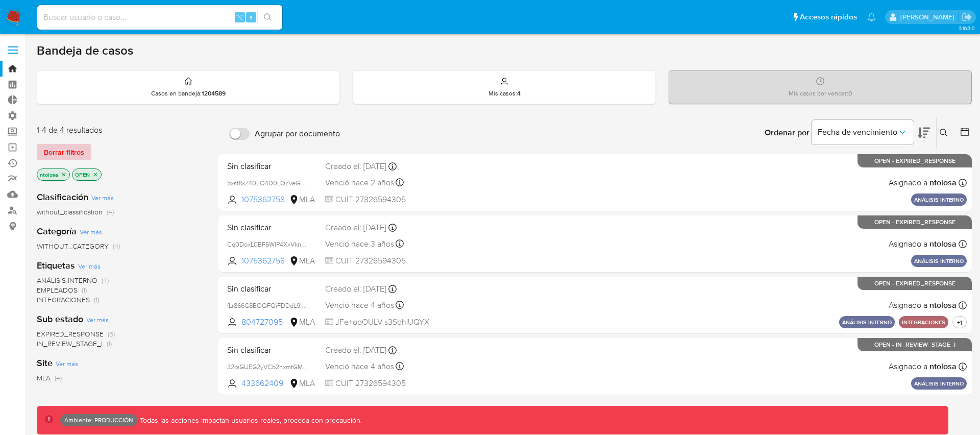  I want to click on span: s, so click(251, 17).